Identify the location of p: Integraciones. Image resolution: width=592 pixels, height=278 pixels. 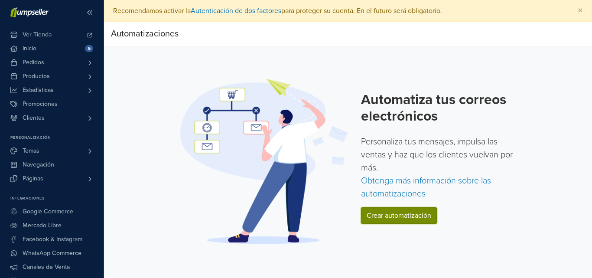
(57, 198).